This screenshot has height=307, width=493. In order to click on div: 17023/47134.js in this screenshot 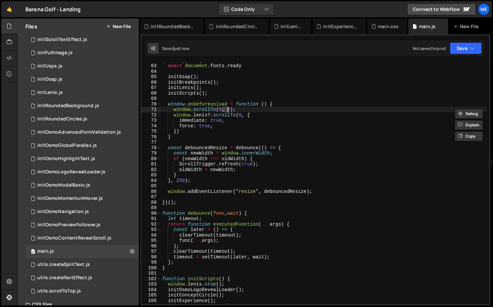, I will do `click(82, 225)`.